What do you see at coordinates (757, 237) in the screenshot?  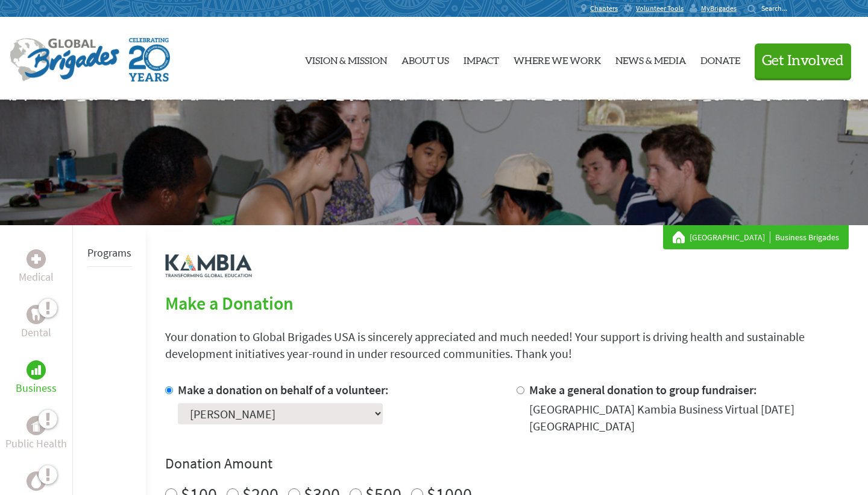 I see `div: Business Brigades` at bounding box center [757, 237].